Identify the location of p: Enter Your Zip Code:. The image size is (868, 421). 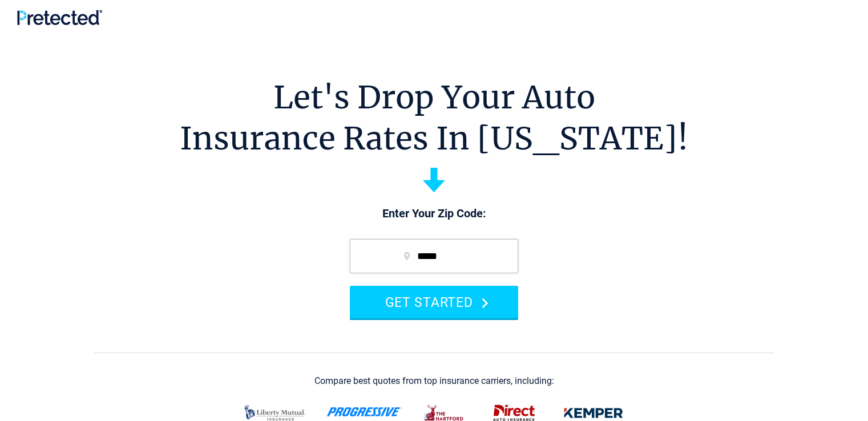
(434, 214).